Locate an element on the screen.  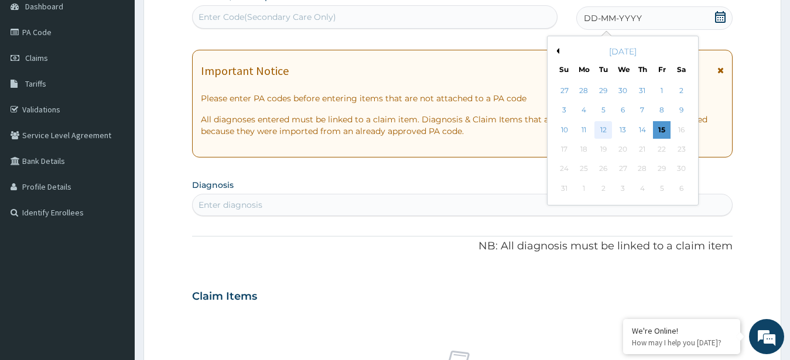
div: Not available Sunday, August 24th, 2025 is located at coordinates (564, 169).